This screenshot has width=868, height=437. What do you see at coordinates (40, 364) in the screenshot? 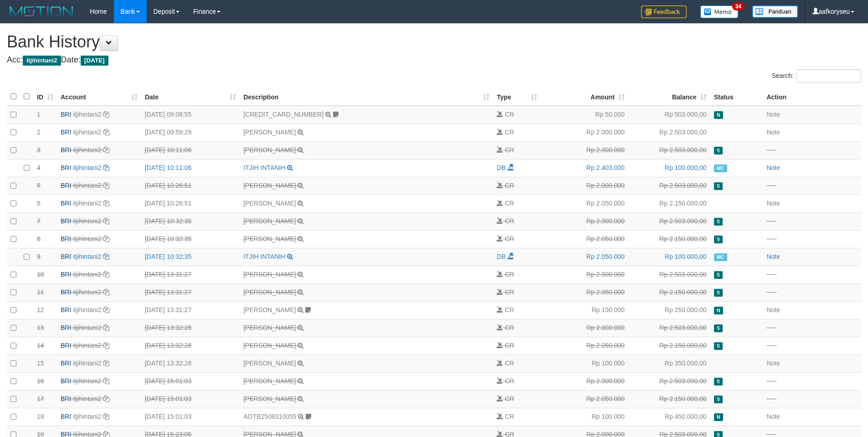
I see `span: 15` at bounding box center [40, 364].